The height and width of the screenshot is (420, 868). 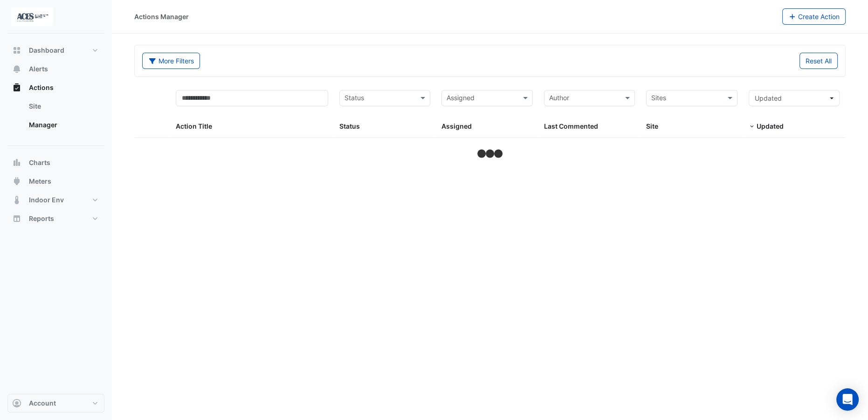 I want to click on div: Open Intercom Messenger, so click(x=847, y=399).